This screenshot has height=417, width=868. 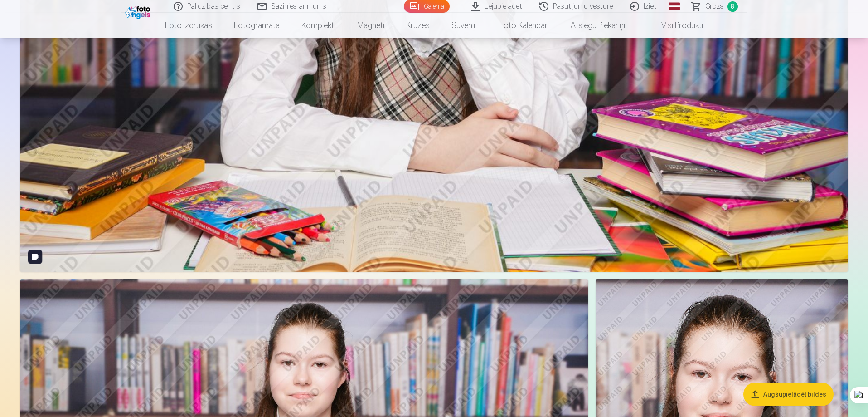 I want to click on a: Fotogrāmata, so click(x=256, y=25).